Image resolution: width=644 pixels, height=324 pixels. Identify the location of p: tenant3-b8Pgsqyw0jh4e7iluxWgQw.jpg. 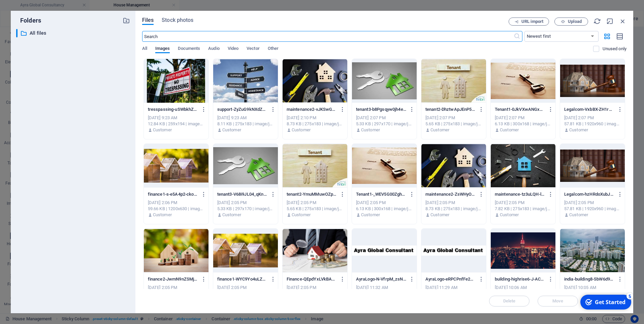
(381, 110).